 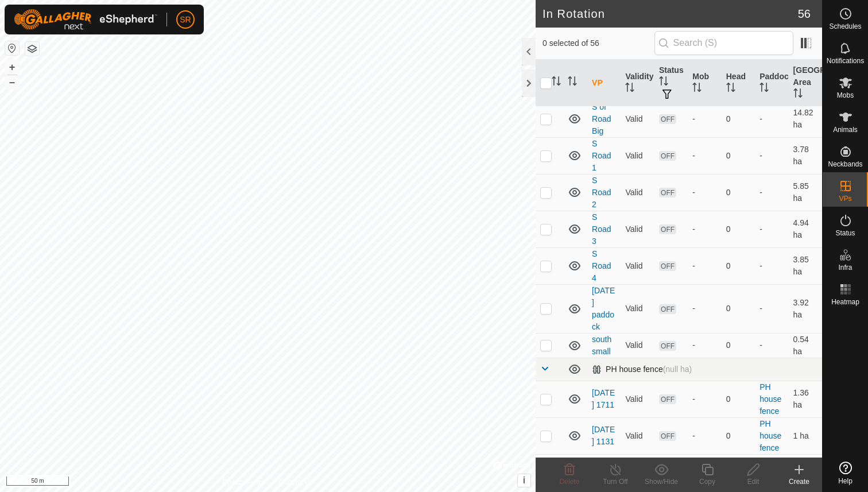 What do you see at coordinates (601, 156) in the screenshot?
I see `a: S Road 1` at bounding box center [601, 156].